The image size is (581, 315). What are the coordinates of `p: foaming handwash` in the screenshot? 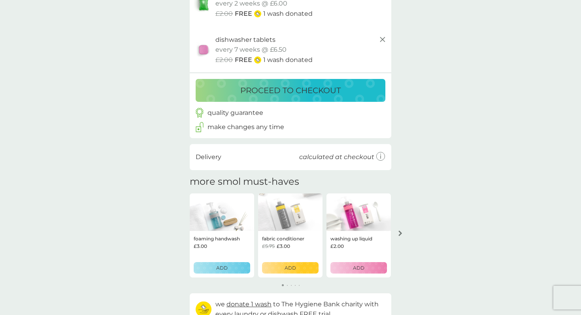 It's located at (216, 239).